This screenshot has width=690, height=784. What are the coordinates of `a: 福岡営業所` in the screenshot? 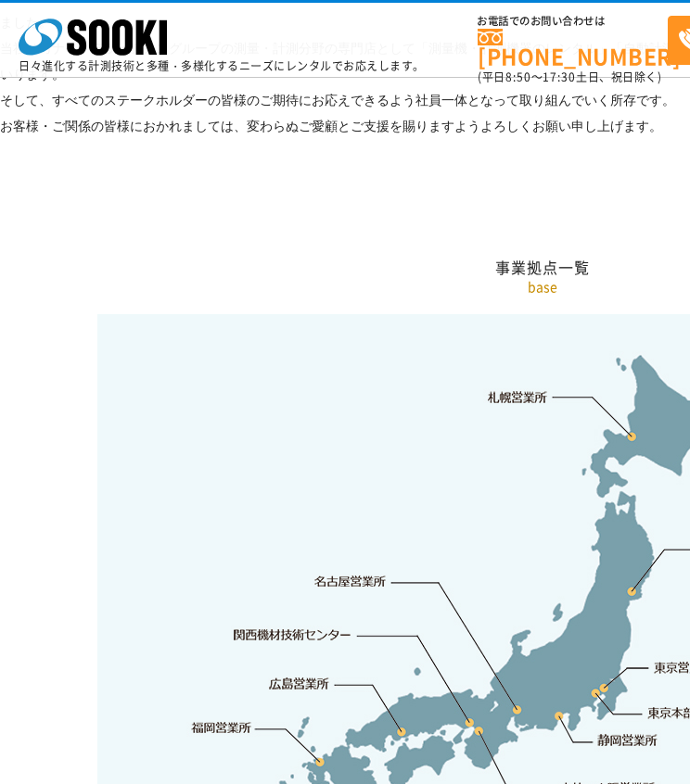 It's located at (221, 728).